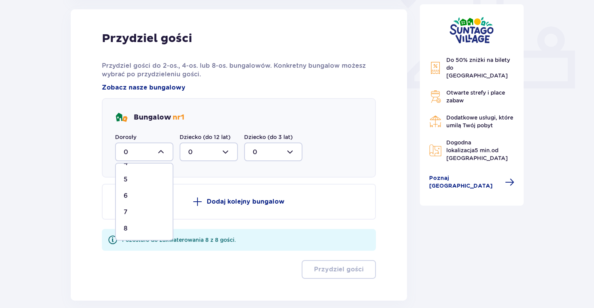 Image resolution: width=594 pixels, height=308 pixels. I want to click on label: Dziecko (do 3 lat), so click(268, 137).